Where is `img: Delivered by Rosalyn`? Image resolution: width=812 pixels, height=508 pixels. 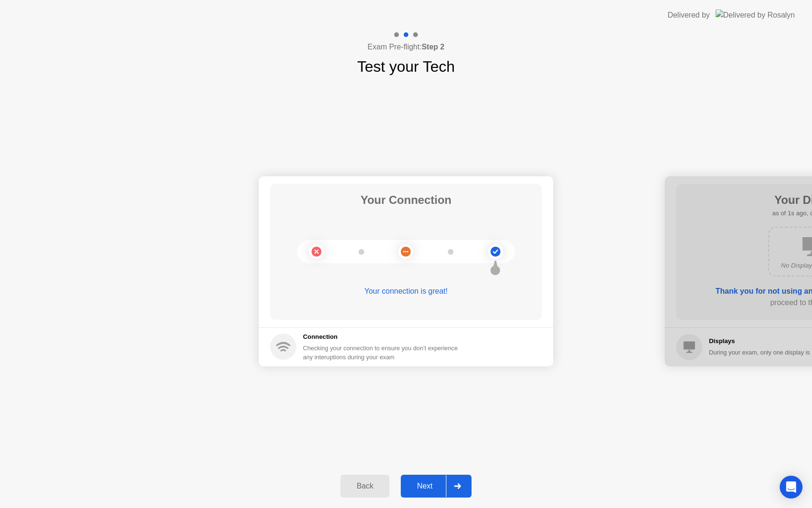 img: Delivered by Rosalyn is located at coordinates (755, 14).